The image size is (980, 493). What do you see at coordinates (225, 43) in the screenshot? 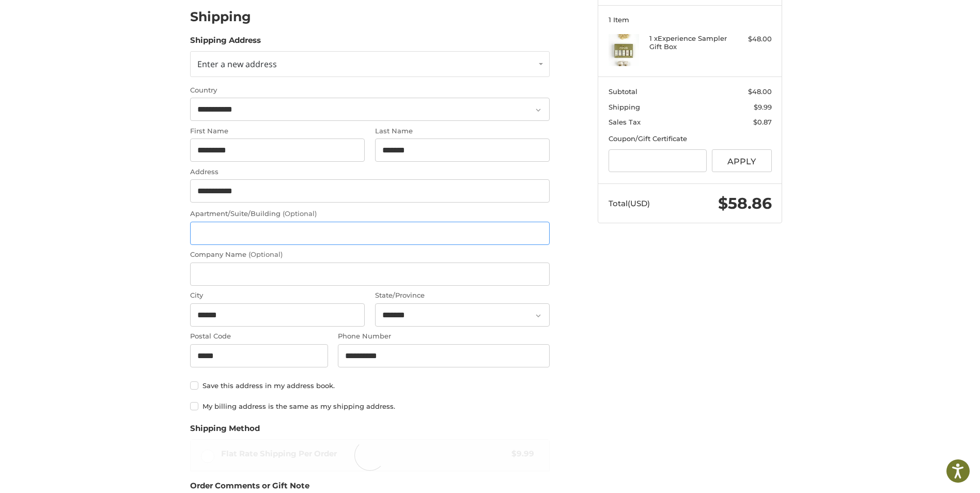
I see `legend: Shipping Address` at bounding box center [225, 43].